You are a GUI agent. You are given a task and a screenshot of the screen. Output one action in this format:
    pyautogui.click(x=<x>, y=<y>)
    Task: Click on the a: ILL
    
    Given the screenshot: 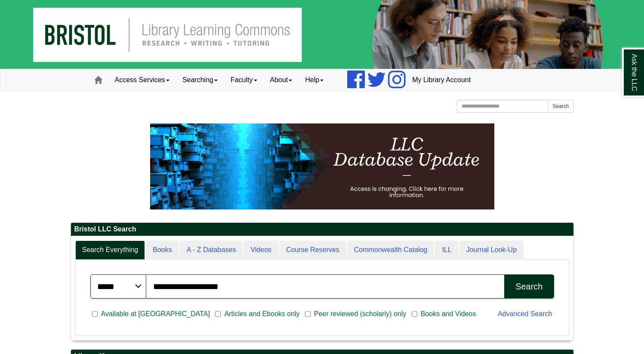 What is the action you would take?
    pyautogui.click(x=447, y=250)
    